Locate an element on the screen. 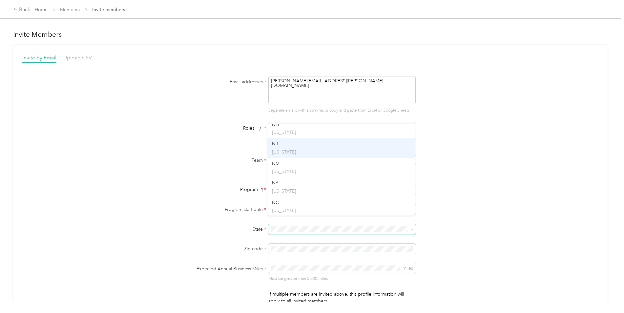  span: Invite members is located at coordinates (109, 10).